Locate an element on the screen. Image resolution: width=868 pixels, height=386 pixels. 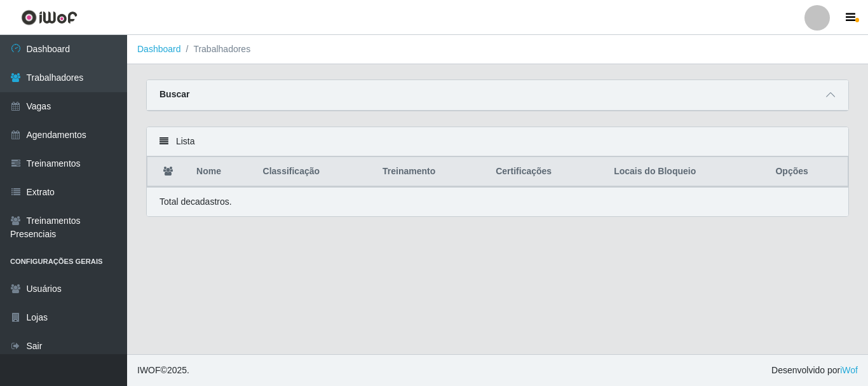
a: Dashboard is located at coordinates (159, 49).